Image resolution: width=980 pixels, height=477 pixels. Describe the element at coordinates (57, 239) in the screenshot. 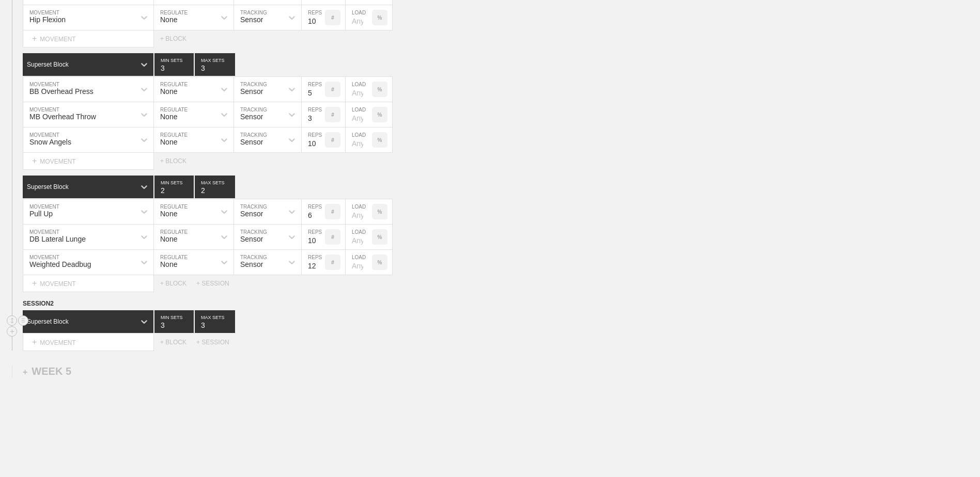

I see `div: DB Lateral Lunge` at that location.